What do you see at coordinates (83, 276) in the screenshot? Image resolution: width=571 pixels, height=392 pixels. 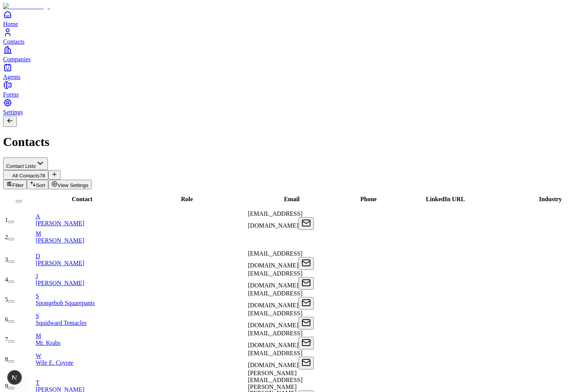 I see `div: J` at bounding box center [83, 276].